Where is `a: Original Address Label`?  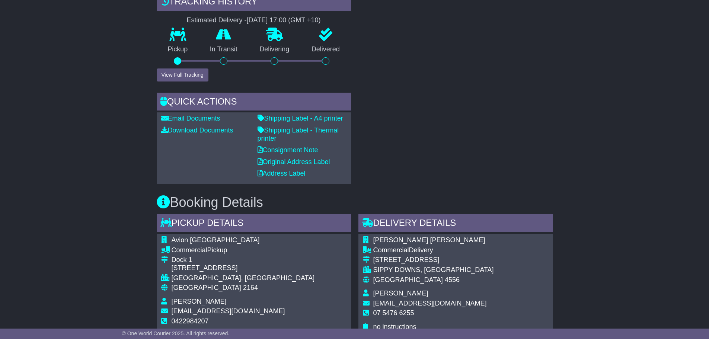 a: Original Address Label is located at coordinates (294, 162).